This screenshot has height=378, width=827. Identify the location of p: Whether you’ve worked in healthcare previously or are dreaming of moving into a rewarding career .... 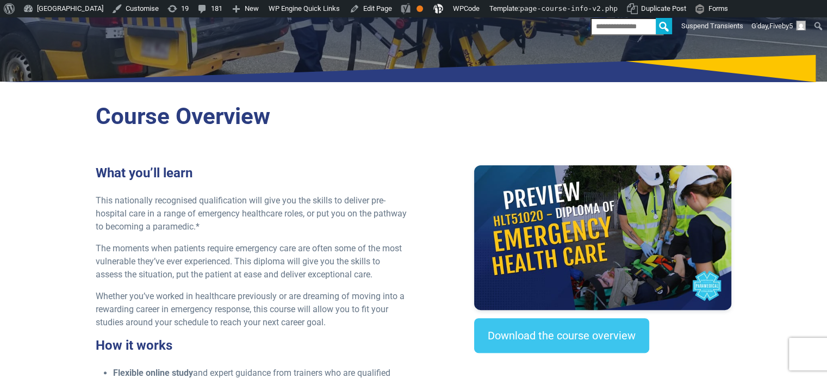
(251, 310).